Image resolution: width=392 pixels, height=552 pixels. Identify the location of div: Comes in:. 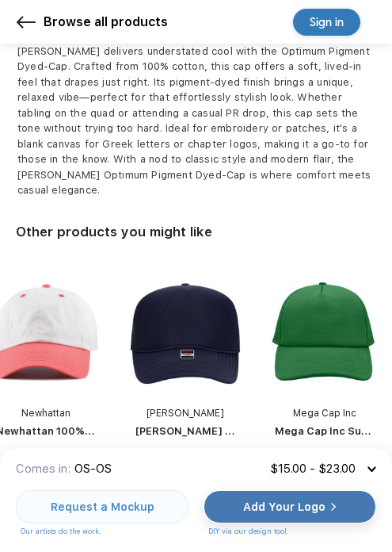
(43, 468).